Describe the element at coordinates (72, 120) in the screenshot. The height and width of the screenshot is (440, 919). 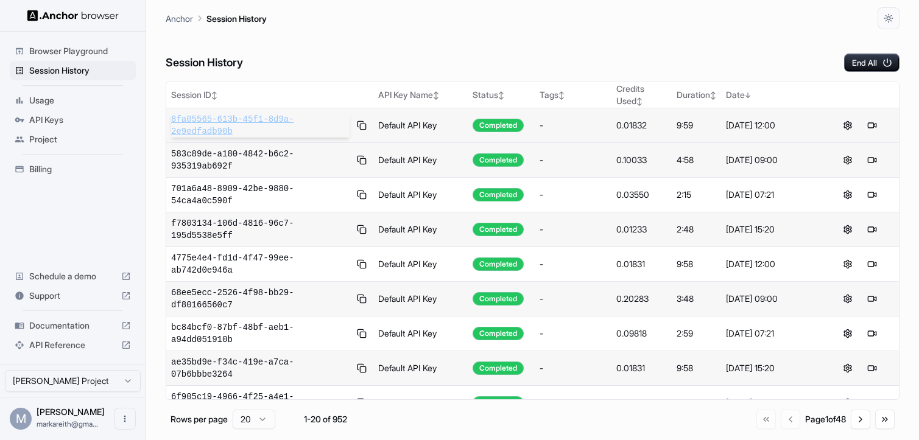
I see `div: API Keys` at that location.